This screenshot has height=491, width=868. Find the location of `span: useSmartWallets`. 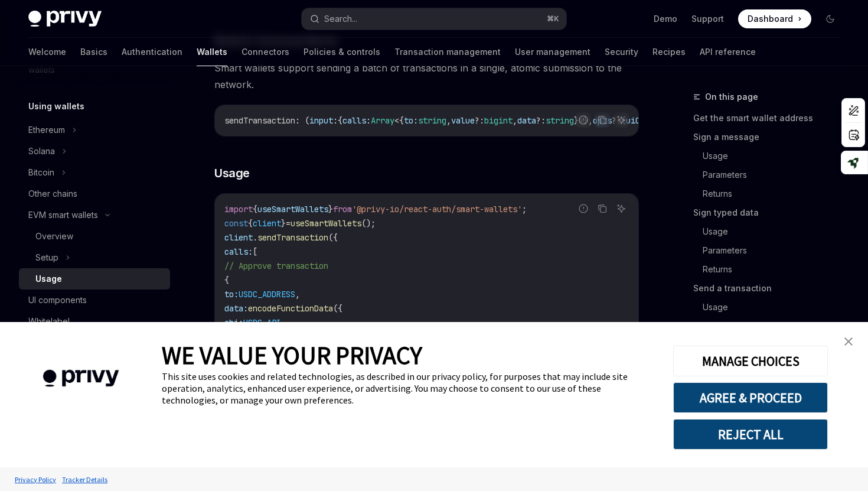

span: useSmartWallets is located at coordinates (326, 224).